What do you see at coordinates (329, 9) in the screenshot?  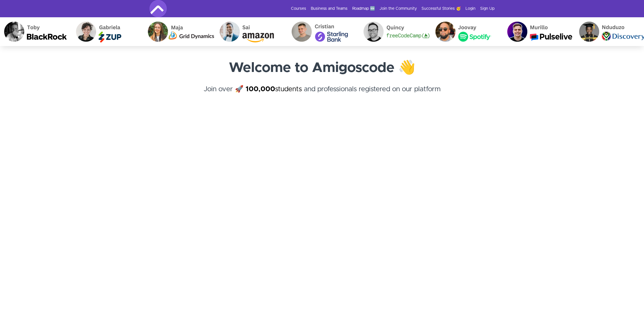 I see `a: Business and Teams` at bounding box center [329, 9].